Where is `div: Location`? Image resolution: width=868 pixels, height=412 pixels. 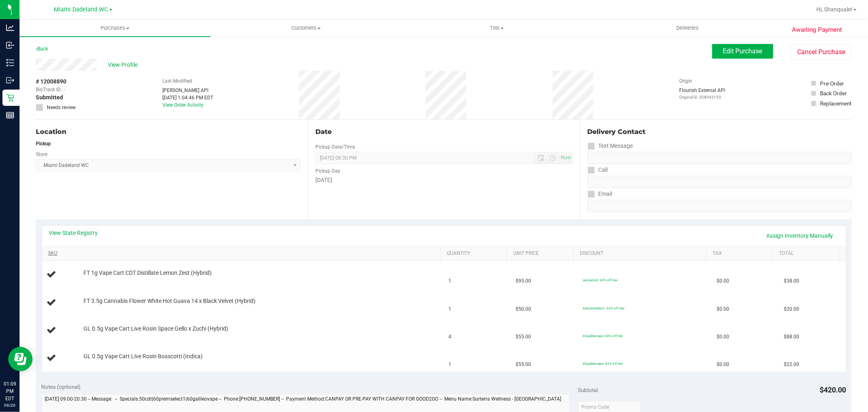
div: Location is located at coordinates (168, 132).